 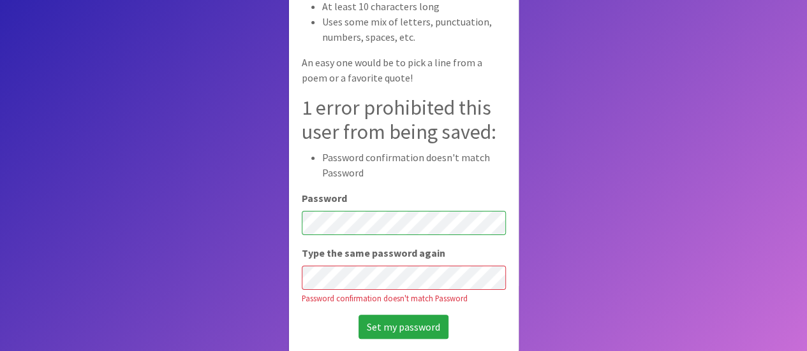 What do you see at coordinates (373, 253) in the screenshot?
I see `label: Type the same password again` at bounding box center [373, 253].